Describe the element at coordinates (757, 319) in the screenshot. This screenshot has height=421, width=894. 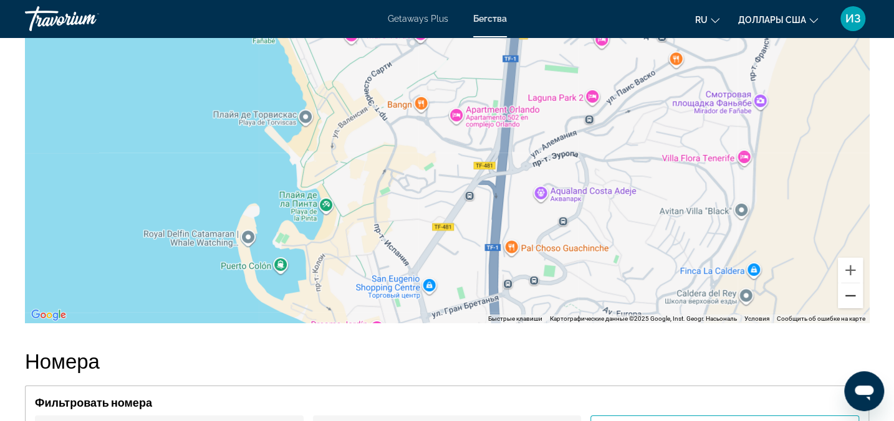
I see `a: Условия (ссылка откроется в новой вкладке)` at that location.